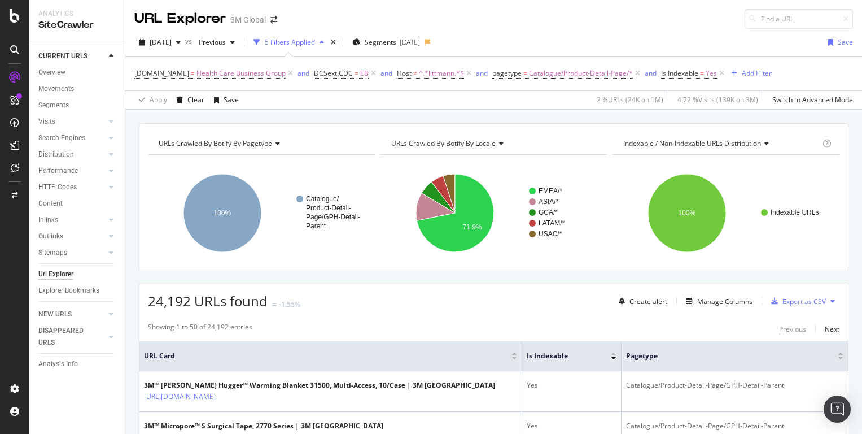 Image resolution: width=862 pixels, height=434 pixels. I want to click on text: Product-Detail-, so click(329, 208).